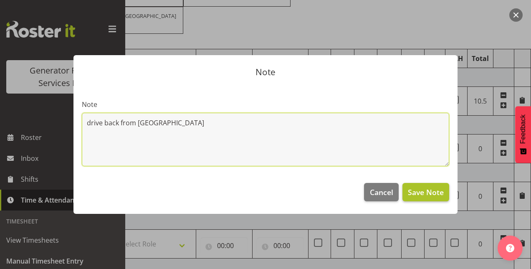  I want to click on button: Cancel, so click(381, 192).